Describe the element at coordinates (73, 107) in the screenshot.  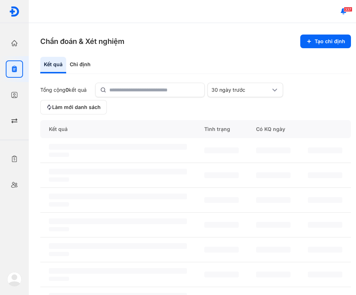
I see `button: Làm mới danh sách` at that location.